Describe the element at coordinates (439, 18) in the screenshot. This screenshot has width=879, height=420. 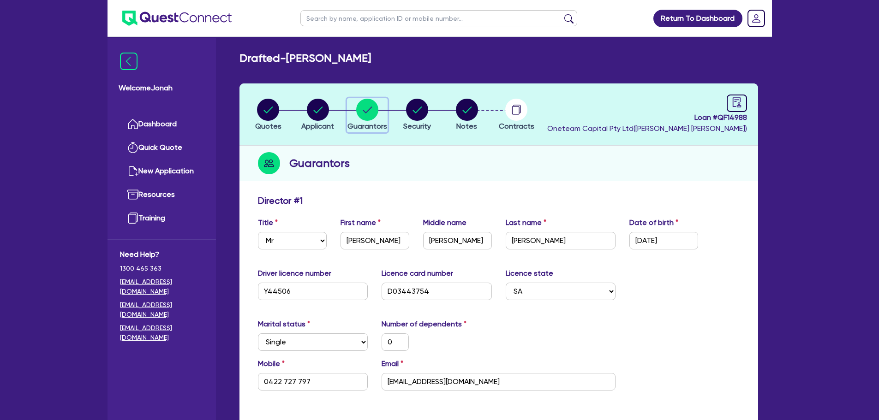
I see `input: Search by name, application ID or mobile number...` at that location.